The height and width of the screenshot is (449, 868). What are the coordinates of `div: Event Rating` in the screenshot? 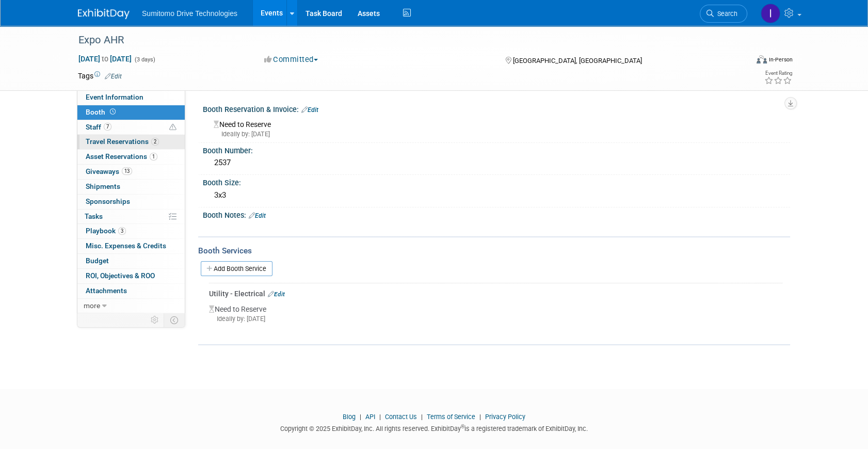 It's located at (778, 73).